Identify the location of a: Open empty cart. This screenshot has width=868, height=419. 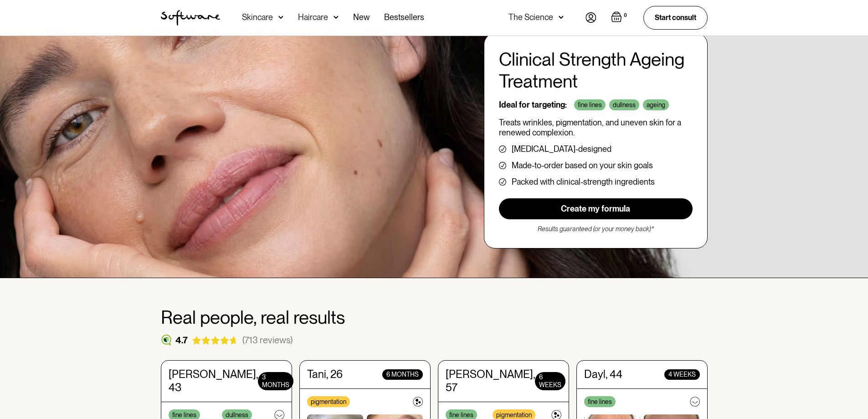
(619, 18).